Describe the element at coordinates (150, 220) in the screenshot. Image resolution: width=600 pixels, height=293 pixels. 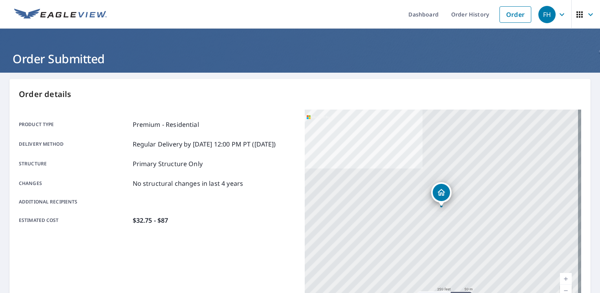
I see `p: $32.75 - $87` at that location.